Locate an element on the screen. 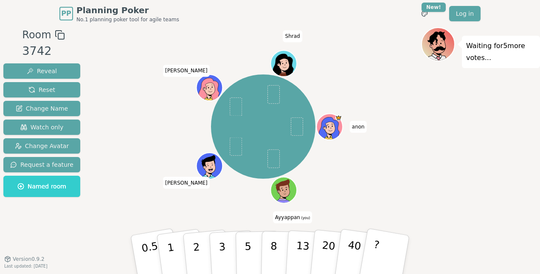  button: New! is located at coordinates (425, 14).